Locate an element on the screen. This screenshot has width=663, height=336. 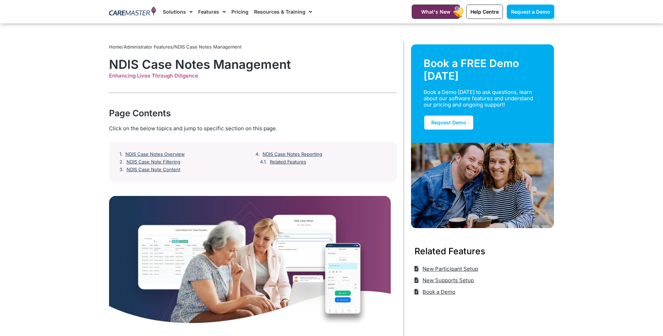
a: Book a Demo is located at coordinates (435, 292).